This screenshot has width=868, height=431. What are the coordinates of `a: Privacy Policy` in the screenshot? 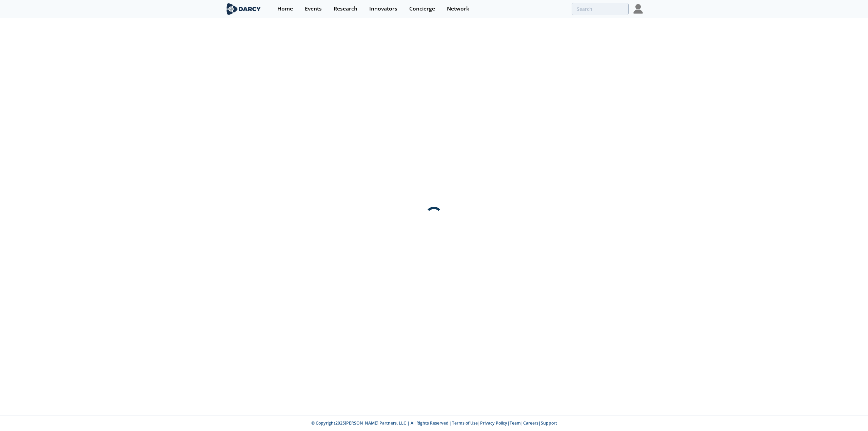 It's located at (494, 423).